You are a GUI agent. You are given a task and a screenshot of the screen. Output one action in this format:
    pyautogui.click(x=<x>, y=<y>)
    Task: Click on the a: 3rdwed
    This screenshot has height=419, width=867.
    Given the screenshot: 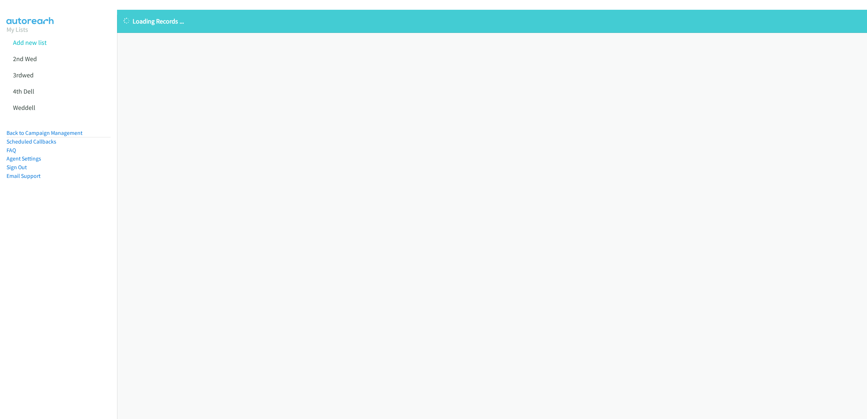 What is the action you would take?
    pyautogui.click(x=23, y=75)
    